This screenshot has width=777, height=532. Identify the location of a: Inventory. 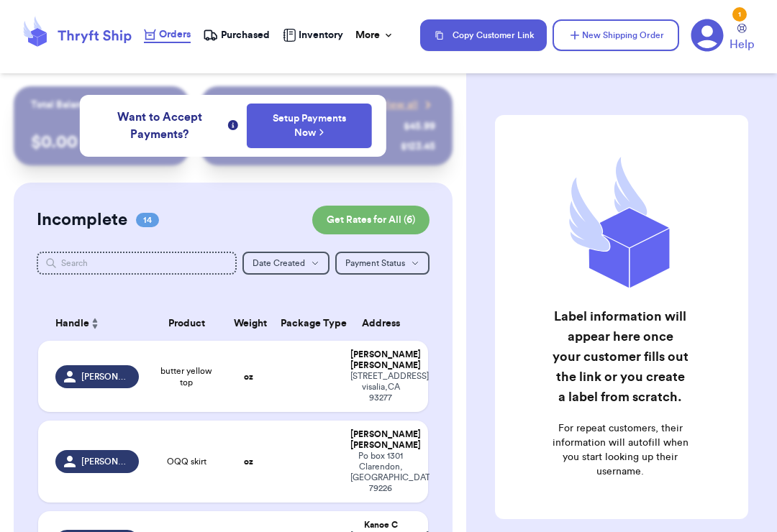
(313, 35).